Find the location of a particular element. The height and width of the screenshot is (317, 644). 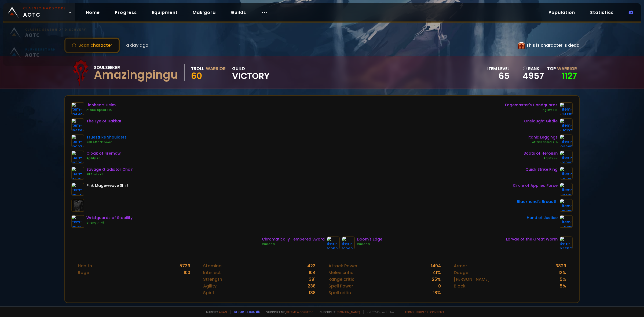

div: Melee critic is located at coordinates (341, 273).